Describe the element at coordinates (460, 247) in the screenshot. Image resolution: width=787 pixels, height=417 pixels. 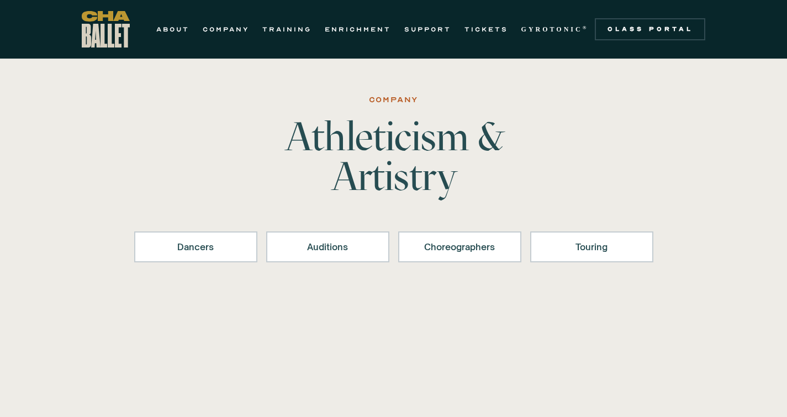
I see `a: Choreographers` at that location.